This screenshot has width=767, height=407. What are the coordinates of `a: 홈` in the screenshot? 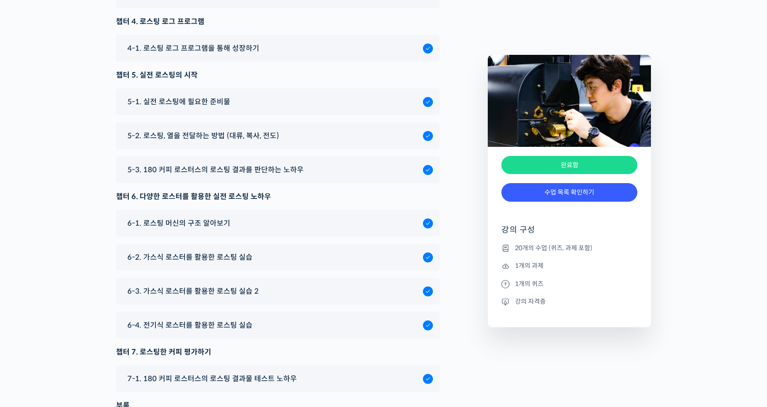 It's located at (31, 299).